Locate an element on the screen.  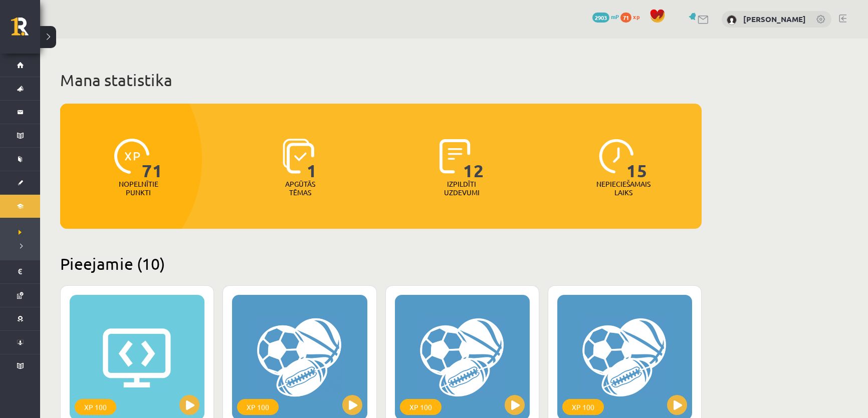
span: 15 is located at coordinates (637, 159).